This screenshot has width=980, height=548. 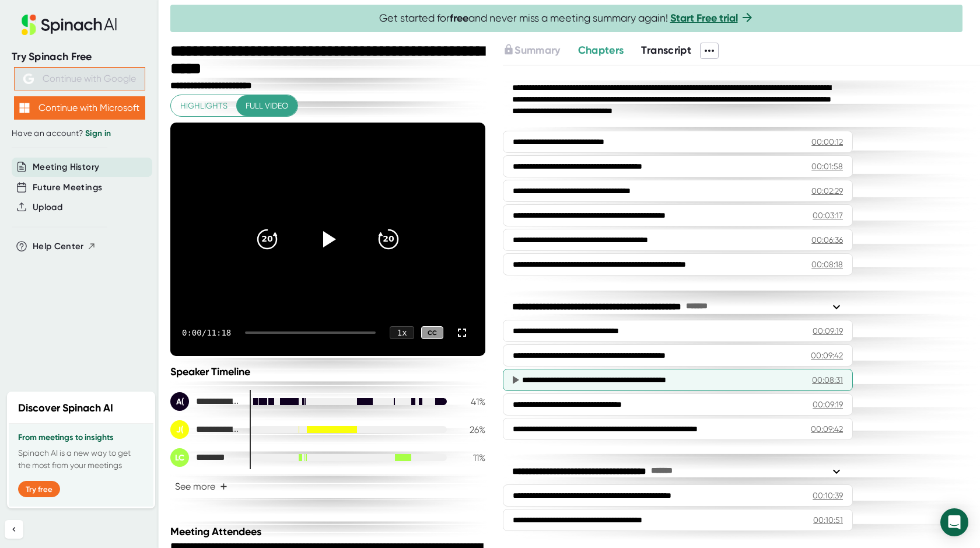 What do you see at coordinates (827, 191) in the screenshot?
I see `div: 00:02:29` at bounding box center [827, 191].